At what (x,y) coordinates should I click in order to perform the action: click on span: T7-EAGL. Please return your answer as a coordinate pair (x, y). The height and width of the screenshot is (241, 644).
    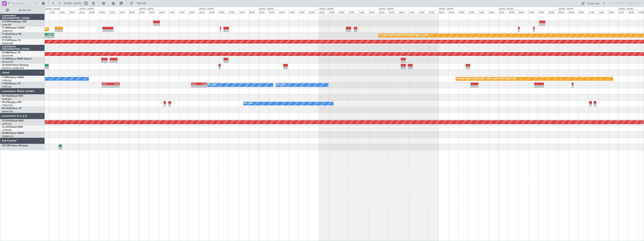
    Looking at the image, I should click on (6, 34).